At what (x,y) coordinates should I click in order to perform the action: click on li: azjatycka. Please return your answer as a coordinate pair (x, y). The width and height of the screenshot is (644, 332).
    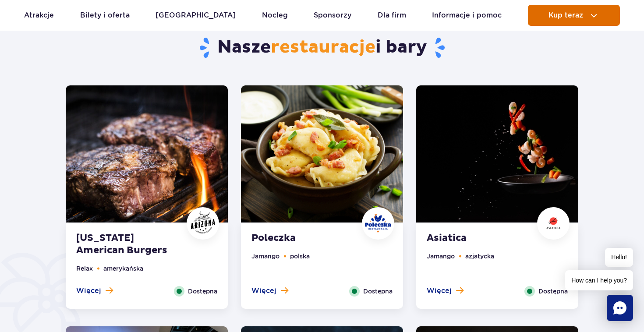
    Looking at the image, I should click on (480, 256).